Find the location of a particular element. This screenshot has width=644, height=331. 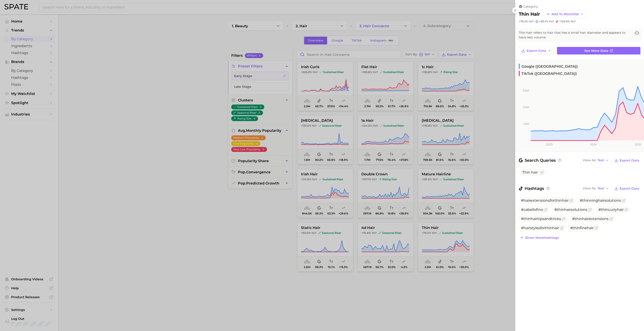

button: Show morehashtags is located at coordinates (540, 238).